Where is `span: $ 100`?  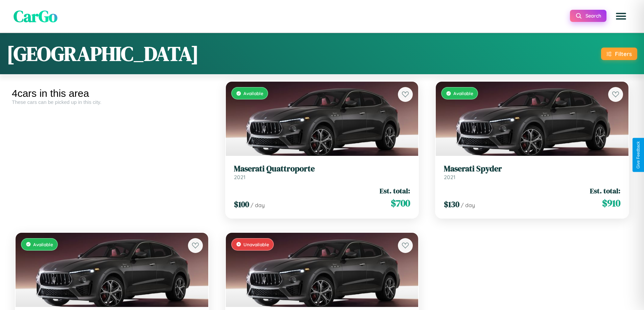
span: $ 100 is located at coordinates (241, 204).